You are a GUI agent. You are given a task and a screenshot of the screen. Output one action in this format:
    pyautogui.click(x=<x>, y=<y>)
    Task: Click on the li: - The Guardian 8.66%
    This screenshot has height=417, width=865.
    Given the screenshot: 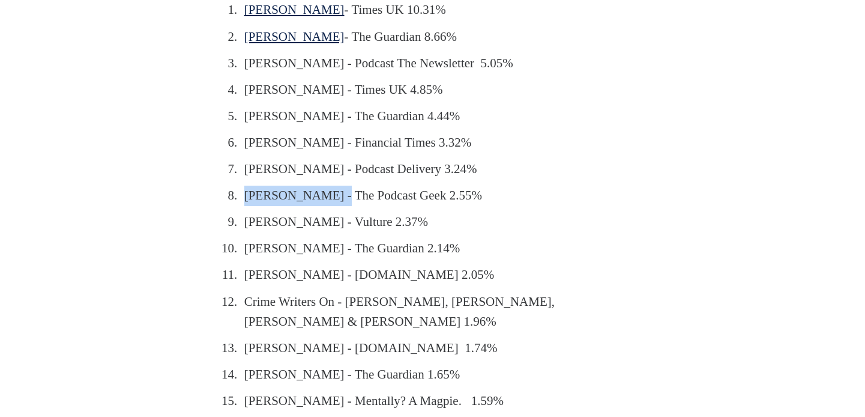 What is the action you would take?
    pyautogui.click(x=435, y=37)
    